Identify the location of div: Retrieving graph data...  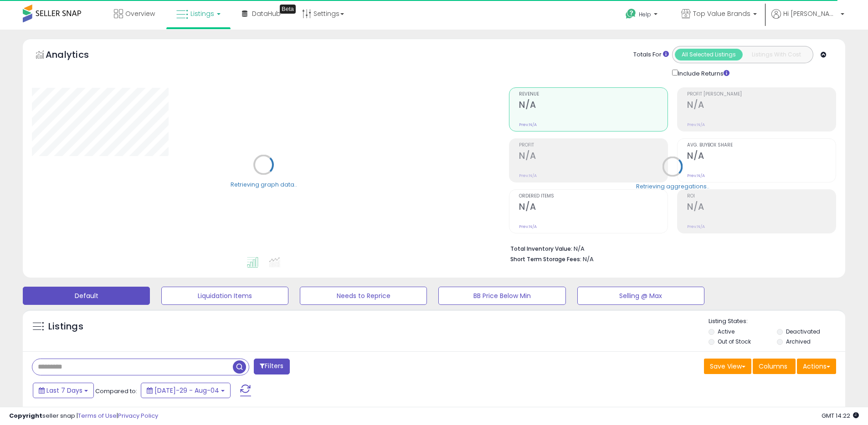
(264, 185).